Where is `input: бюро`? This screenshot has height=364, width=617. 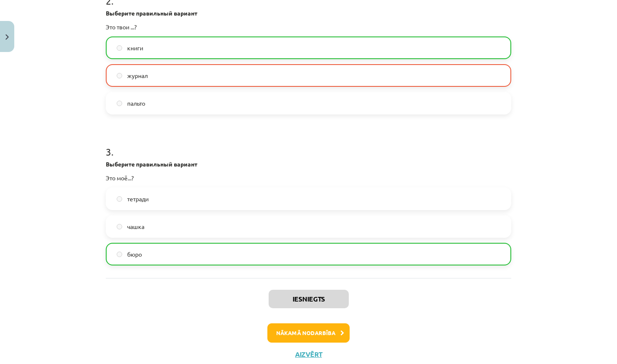
input: бюро is located at coordinates (119, 254).